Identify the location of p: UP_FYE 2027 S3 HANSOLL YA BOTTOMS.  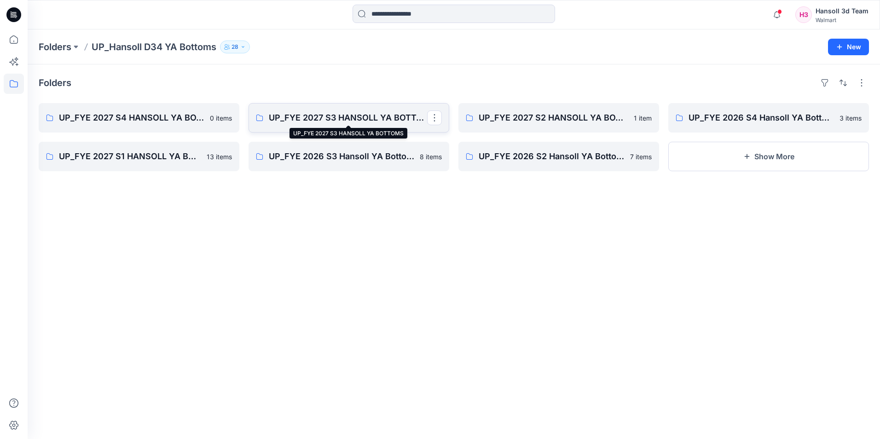
(348, 118).